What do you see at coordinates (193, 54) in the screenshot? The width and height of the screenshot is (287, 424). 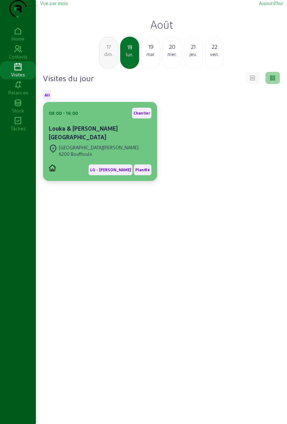 I see `div: jeu.` at bounding box center [193, 54].